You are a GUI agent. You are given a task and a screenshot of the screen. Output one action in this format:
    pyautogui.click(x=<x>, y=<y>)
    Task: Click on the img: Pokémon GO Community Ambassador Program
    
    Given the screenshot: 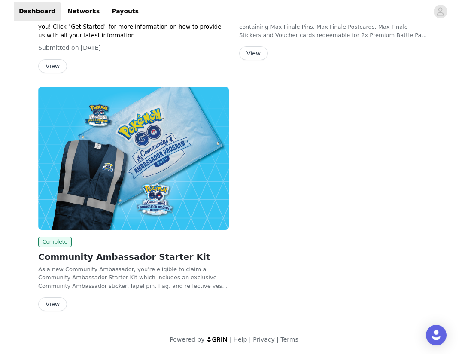 What is the action you would take?
    pyautogui.click(x=133, y=158)
    